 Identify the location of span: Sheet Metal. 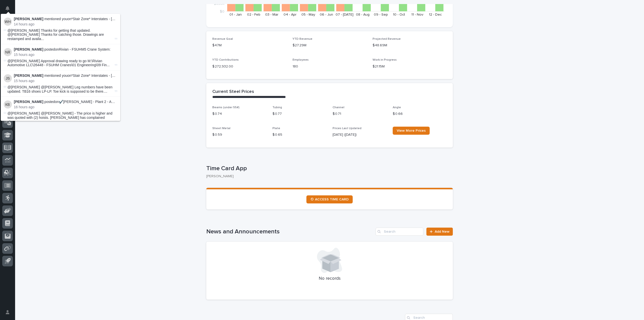
(222, 128).